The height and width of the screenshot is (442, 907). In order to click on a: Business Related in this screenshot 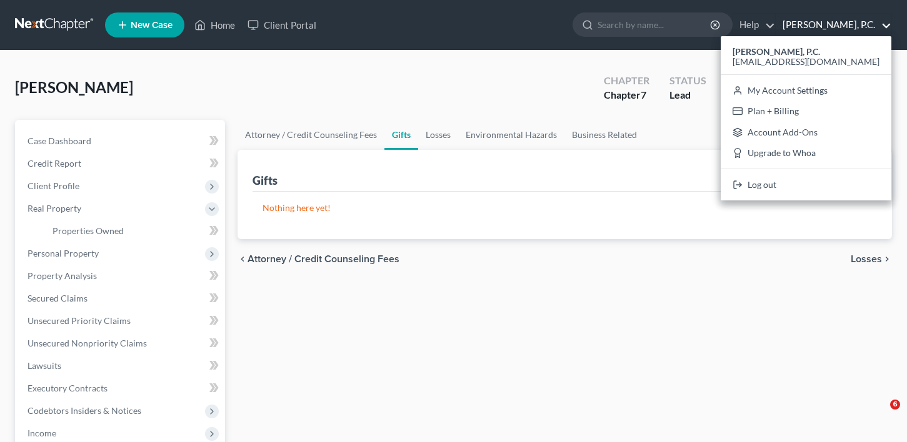, I will do `click(604, 135)`.